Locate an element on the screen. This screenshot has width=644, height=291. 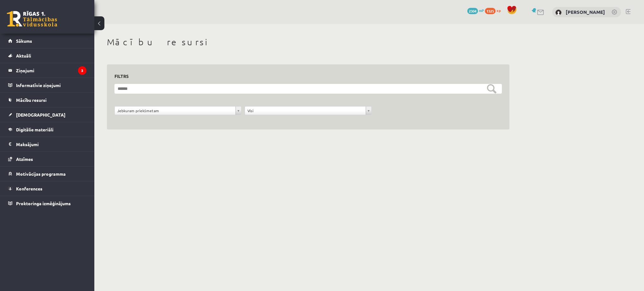
a: Atzīmes is located at coordinates (47, 159).